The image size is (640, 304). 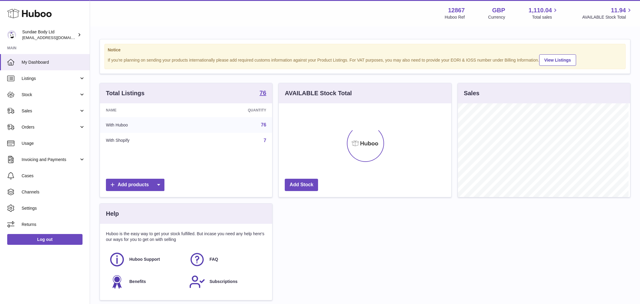 What do you see at coordinates (53, 143) in the screenshot?
I see `span: Usage` at bounding box center [53, 143].